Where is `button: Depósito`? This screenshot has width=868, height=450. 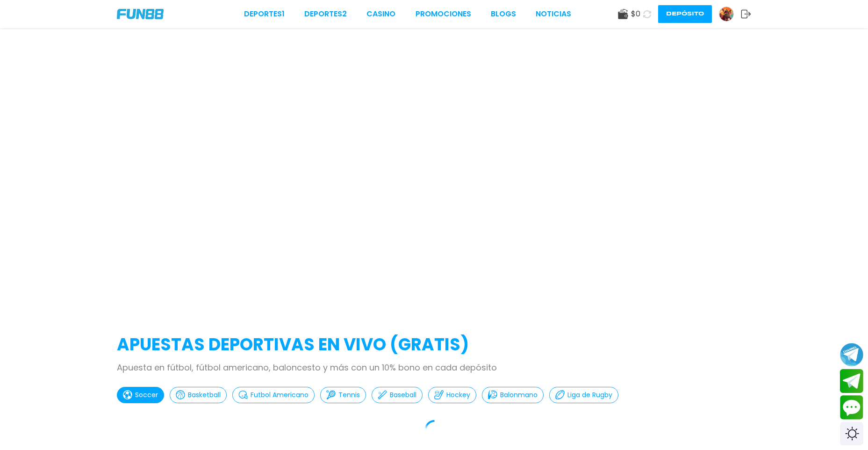 button: Depósito is located at coordinates (685, 14).